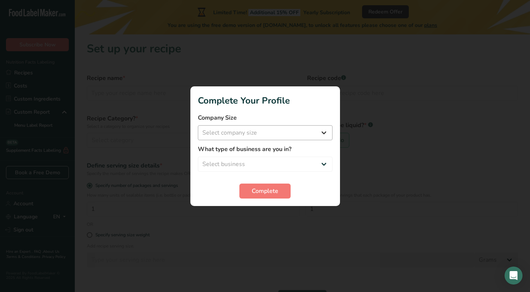 The height and width of the screenshot is (292, 530). Describe the element at coordinates (265, 191) in the screenshot. I see `button: Complete` at that location.